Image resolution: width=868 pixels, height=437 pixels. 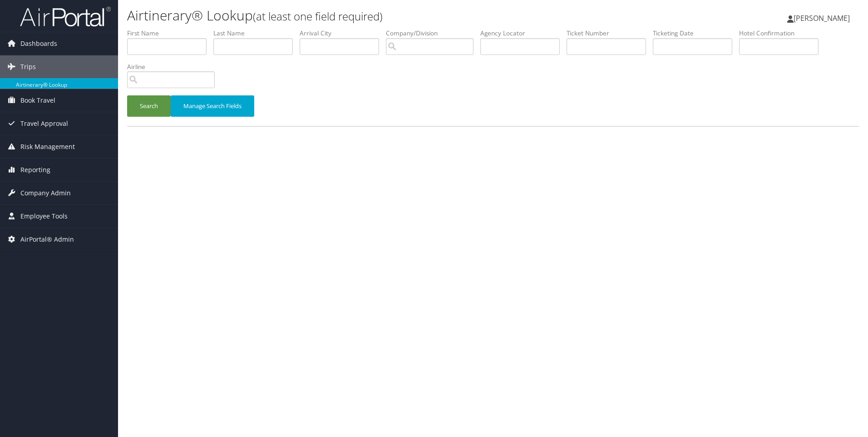 What do you see at coordinates (175, 67) in the screenshot?
I see `label: Airline` at bounding box center [175, 67].